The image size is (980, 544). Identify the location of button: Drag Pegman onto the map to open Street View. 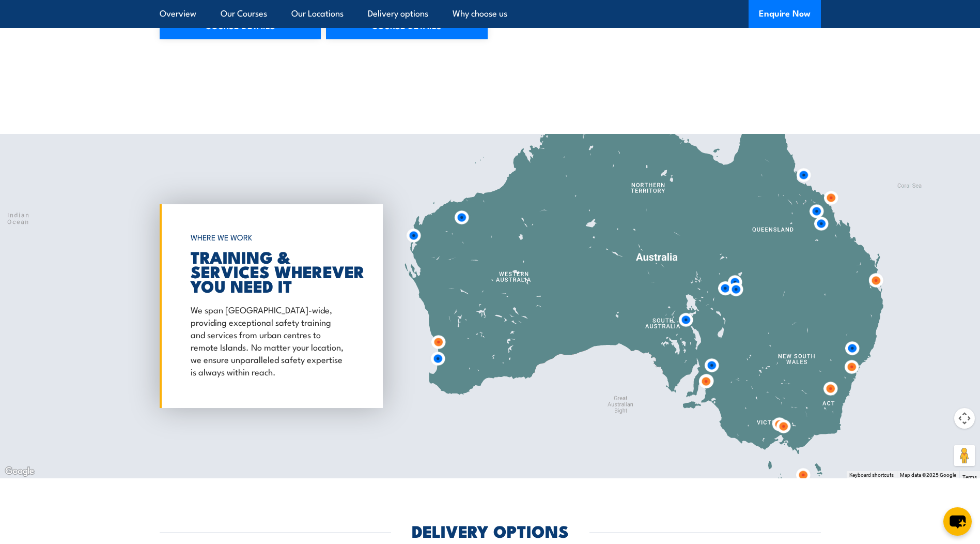
(965, 455).